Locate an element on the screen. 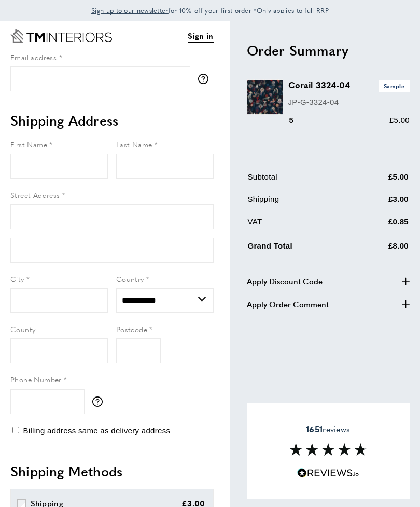 The width and height of the screenshot is (420, 507). span: County is located at coordinates (23, 329).